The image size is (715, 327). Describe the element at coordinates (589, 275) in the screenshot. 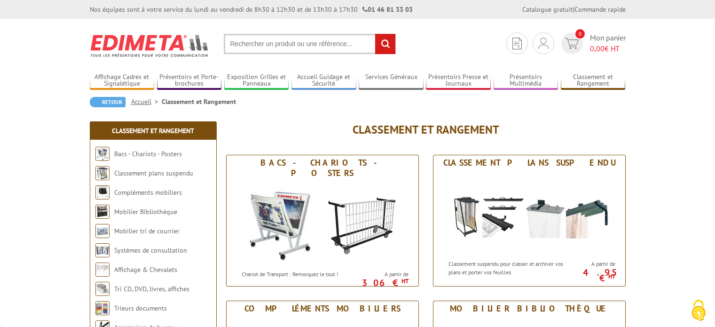

I see `p: 4.95 €` at that location.